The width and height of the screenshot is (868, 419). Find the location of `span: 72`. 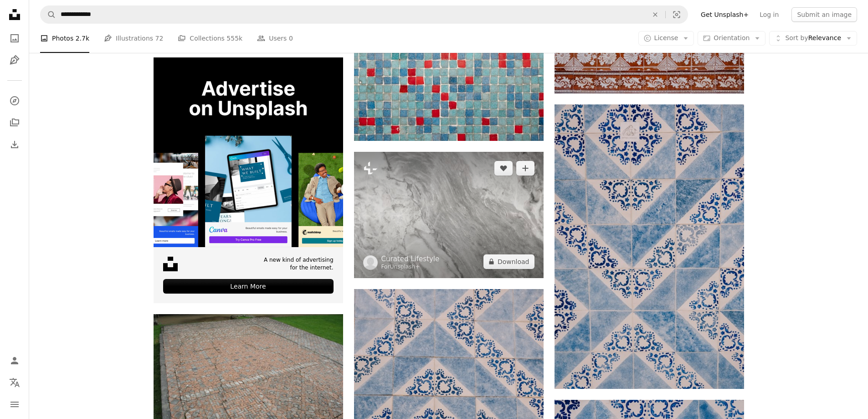

span: 72 is located at coordinates (159, 39).